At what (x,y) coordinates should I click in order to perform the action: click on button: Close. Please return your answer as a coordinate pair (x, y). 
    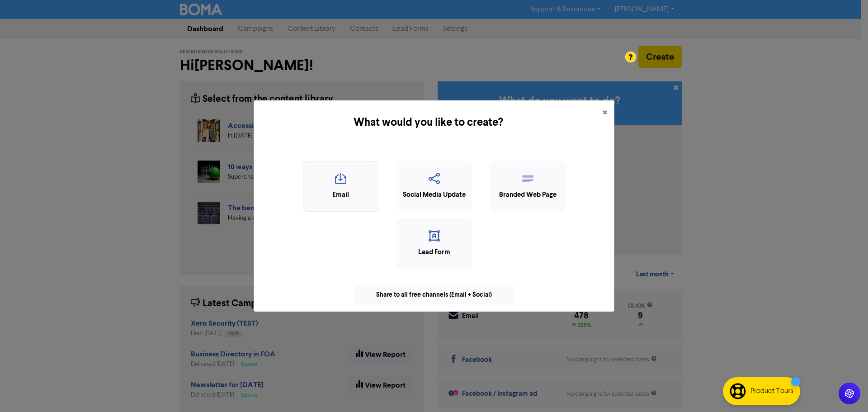
    Looking at the image, I should click on (605, 113).